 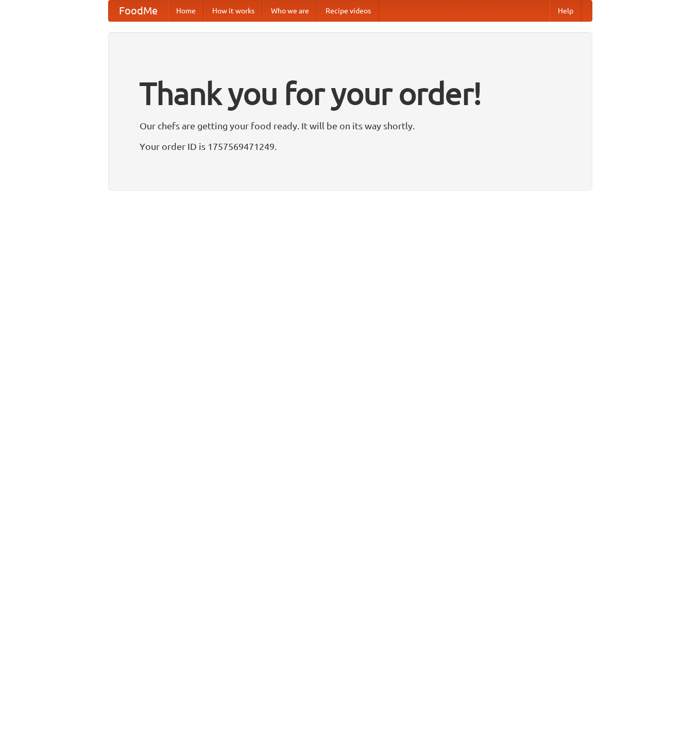 What do you see at coordinates (565, 11) in the screenshot?
I see `a: Help` at bounding box center [565, 11].